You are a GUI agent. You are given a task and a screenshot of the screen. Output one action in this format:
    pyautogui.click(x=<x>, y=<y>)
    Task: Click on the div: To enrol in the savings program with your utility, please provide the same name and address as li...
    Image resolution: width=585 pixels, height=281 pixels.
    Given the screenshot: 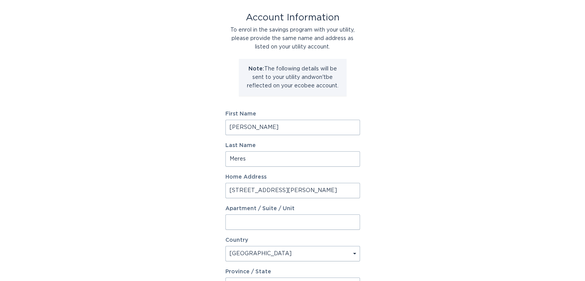 What is the action you would take?
    pyautogui.click(x=292, y=38)
    